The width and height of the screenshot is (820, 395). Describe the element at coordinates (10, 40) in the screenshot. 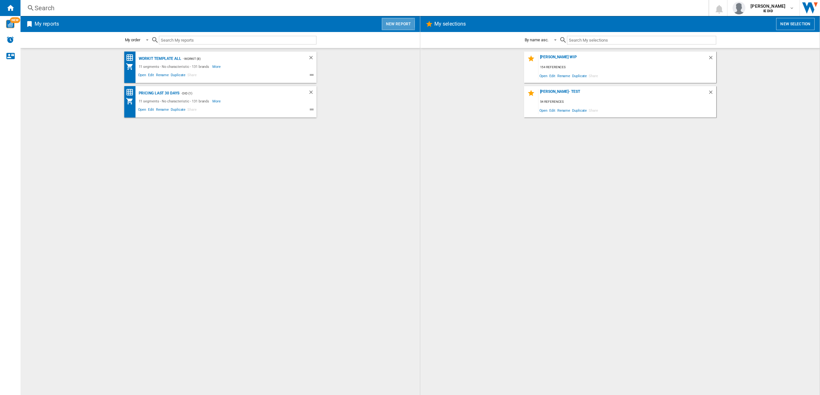

I see `img: alerts-logo.svg` at that location.